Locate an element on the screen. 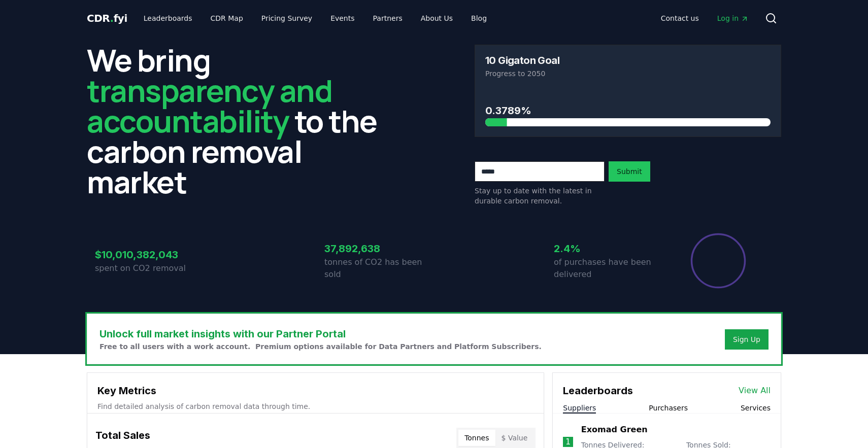  h3: 0.3789% is located at coordinates (628, 110).